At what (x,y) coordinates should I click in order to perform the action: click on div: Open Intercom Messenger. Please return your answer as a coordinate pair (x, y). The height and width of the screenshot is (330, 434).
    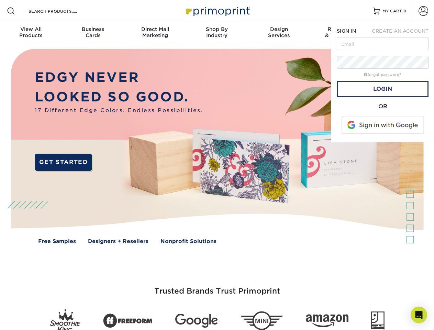
    Looking at the image, I should click on (419, 315).